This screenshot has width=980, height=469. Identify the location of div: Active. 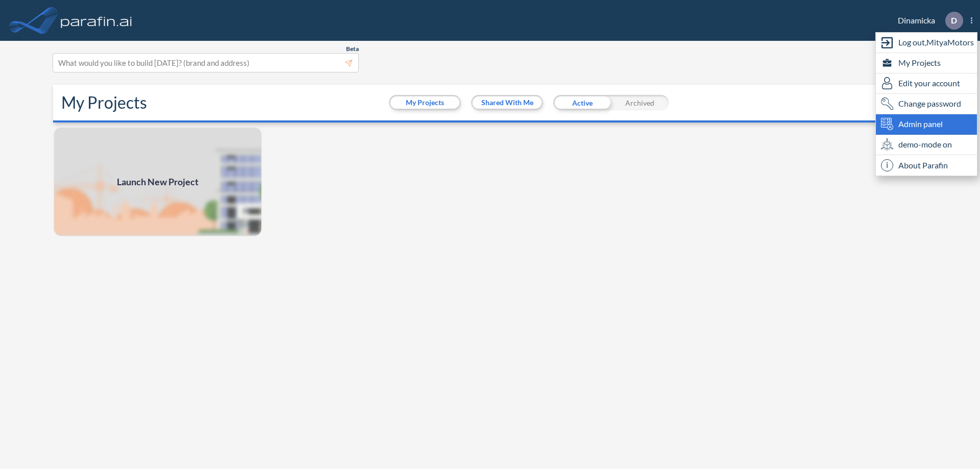
(582, 102).